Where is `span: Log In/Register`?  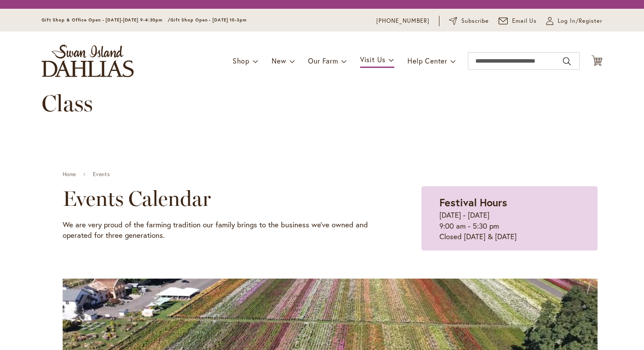 span: Log In/Register is located at coordinates (580, 21).